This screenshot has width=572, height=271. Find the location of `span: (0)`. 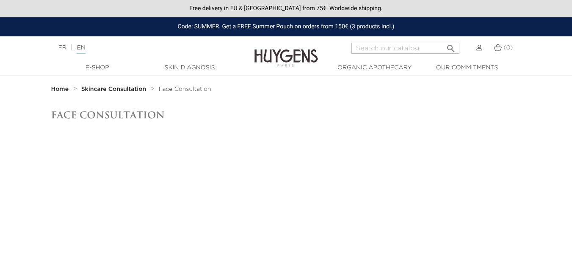

span: (0) is located at coordinates (508, 48).